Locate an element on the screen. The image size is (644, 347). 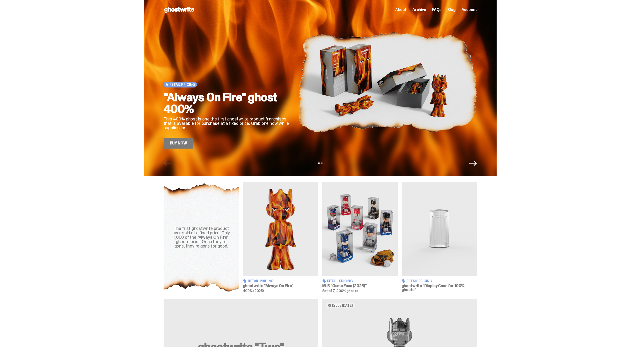
h3: ghostwrite “Display Case for 100% ghosts” is located at coordinates (439, 288).